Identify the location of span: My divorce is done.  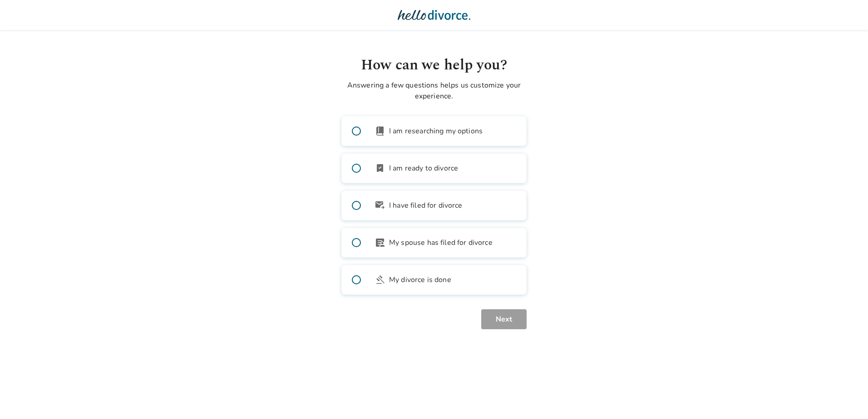
(420, 280).